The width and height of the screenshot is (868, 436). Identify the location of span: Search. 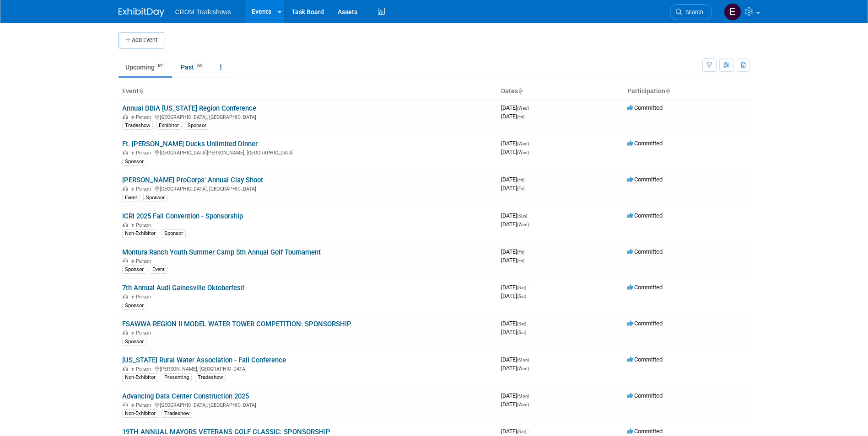
(692, 12).